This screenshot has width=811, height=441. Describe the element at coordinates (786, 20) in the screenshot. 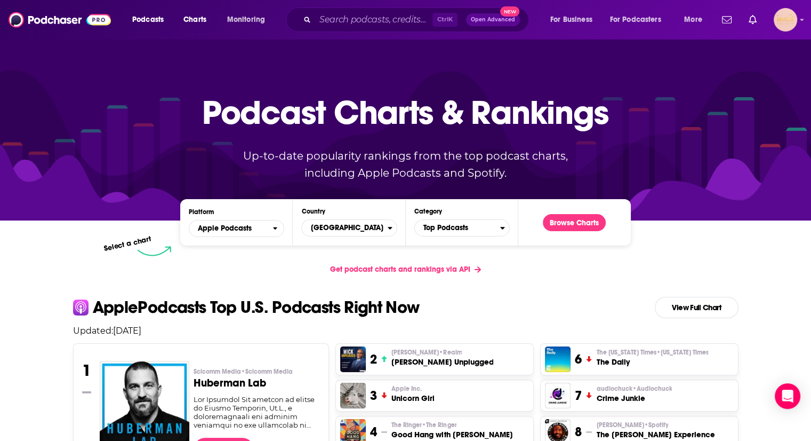

I see `span: Logged in as MUSESPR` at that location.